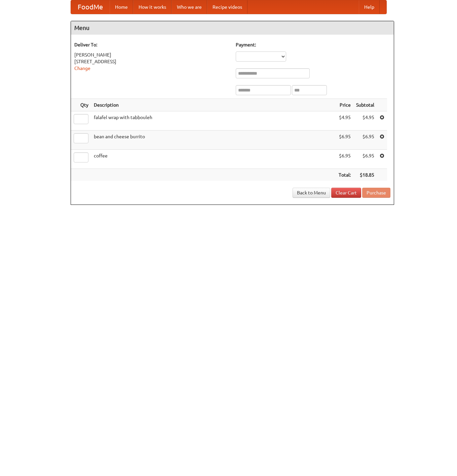 The image size is (457, 476). I want to click on th: $18.85, so click(365, 175).